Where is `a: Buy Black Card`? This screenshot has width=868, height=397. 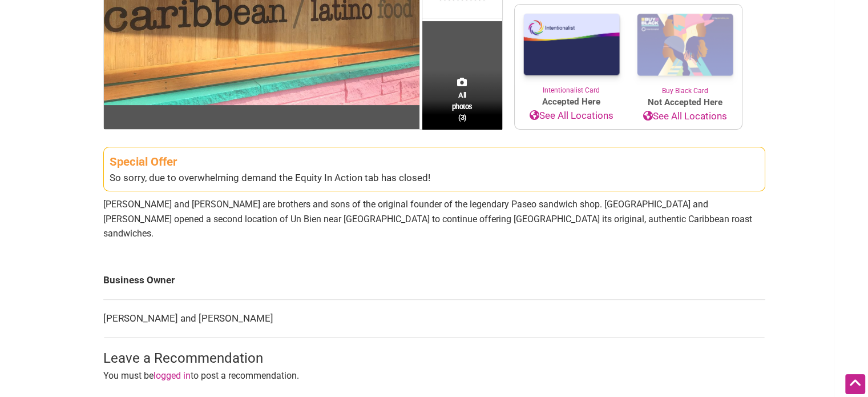 a: Buy Black Card is located at coordinates (685, 51).